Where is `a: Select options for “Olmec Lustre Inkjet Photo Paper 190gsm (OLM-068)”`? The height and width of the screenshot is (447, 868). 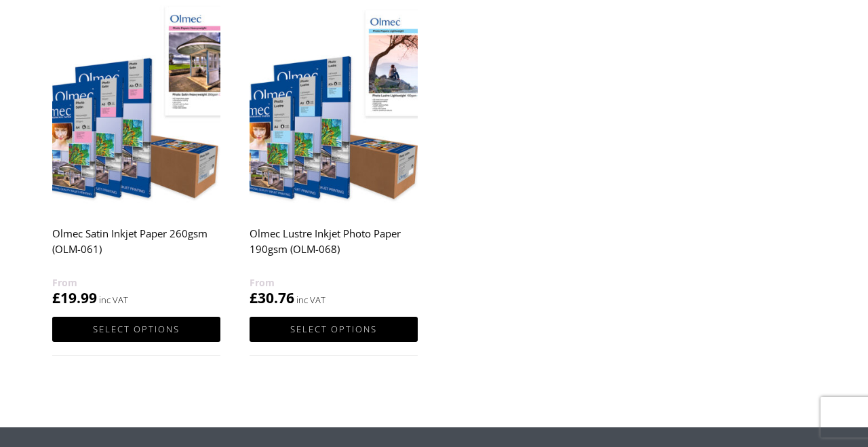 a: Select options for “Olmec Lustre Inkjet Photo Paper 190gsm (OLM-068)” is located at coordinates (334, 329).